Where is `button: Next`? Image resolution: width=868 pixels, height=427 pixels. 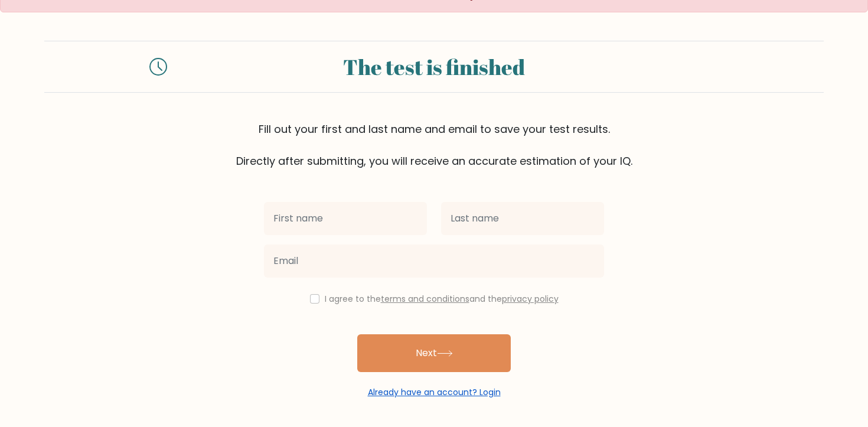 button: Next is located at coordinates (434, 353).